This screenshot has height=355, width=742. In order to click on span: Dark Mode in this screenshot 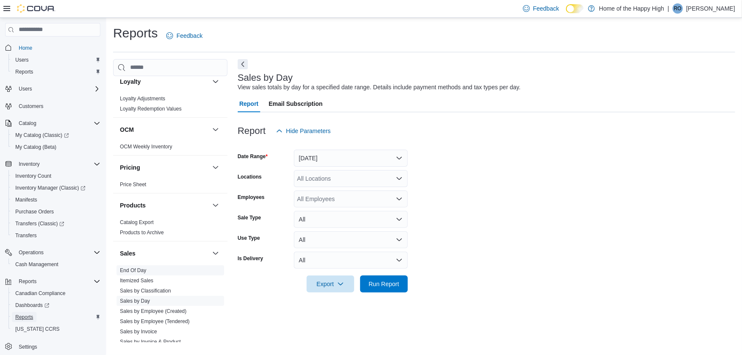, I will do `click(566, 13)`.